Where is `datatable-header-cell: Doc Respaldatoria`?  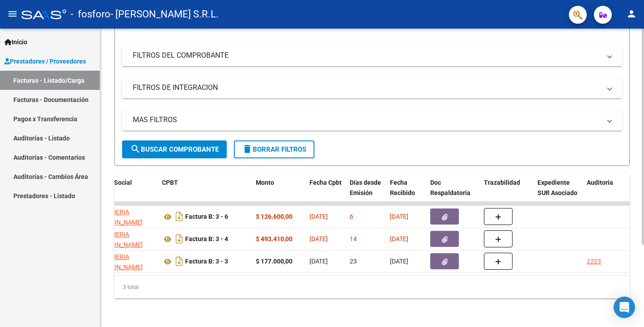 datatable-header-cell: Doc Respaldatoria is located at coordinates (454, 193).